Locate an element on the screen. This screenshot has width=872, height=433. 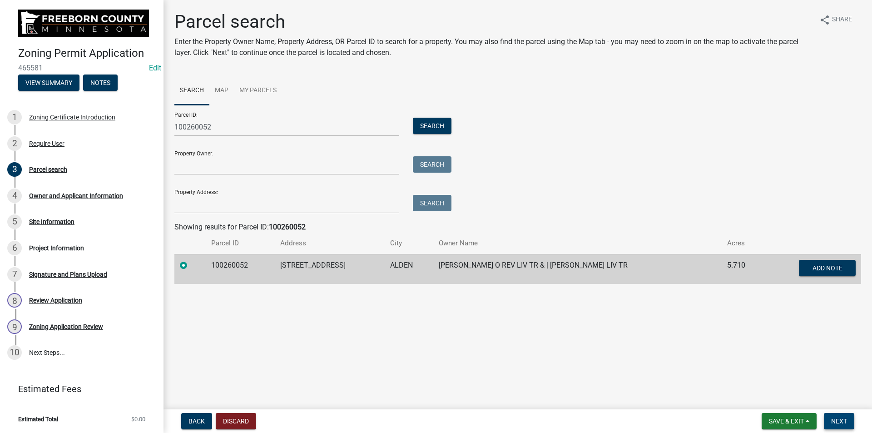
button: shareShare is located at coordinates (835, 20).